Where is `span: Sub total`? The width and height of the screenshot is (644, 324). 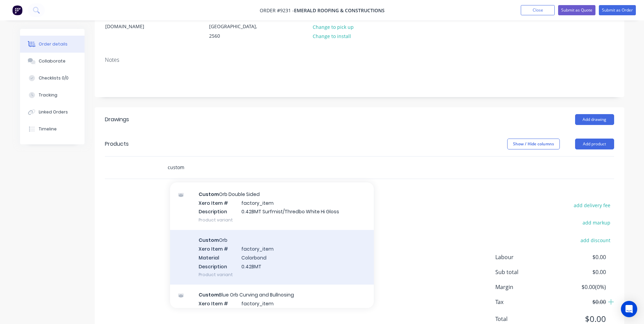
span: Sub total is located at coordinates (525, 272).